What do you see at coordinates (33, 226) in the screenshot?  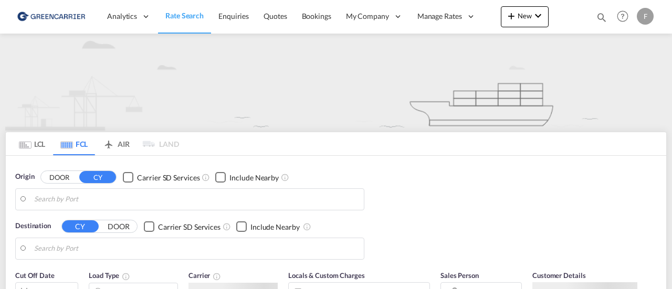 I see `span: Destination` at bounding box center [33, 226].